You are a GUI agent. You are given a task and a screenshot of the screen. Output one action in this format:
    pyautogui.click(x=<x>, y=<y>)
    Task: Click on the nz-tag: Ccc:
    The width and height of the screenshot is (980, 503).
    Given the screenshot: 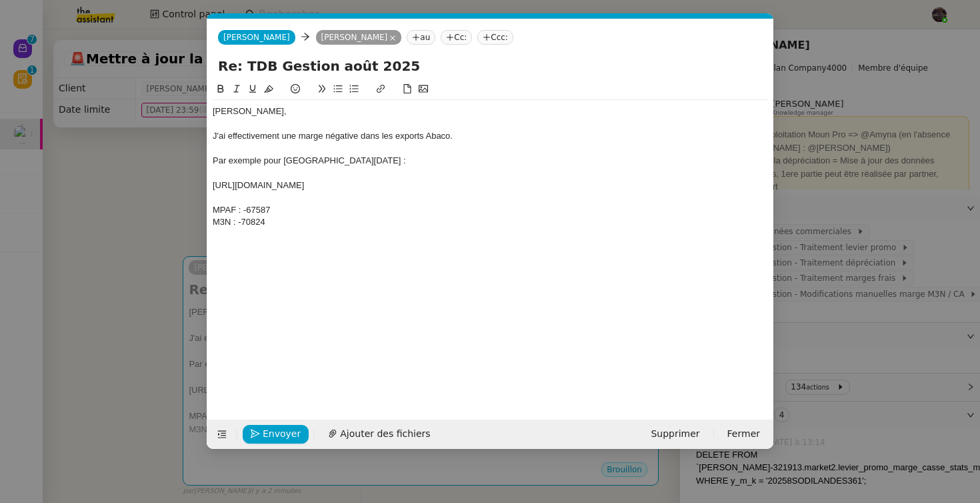 What is the action you would take?
    pyautogui.click(x=495, y=37)
    